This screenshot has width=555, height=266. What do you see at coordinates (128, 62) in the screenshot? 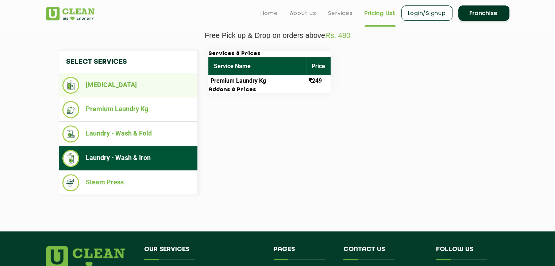
I see `h4: Select Services` at bounding box center [128, 62].